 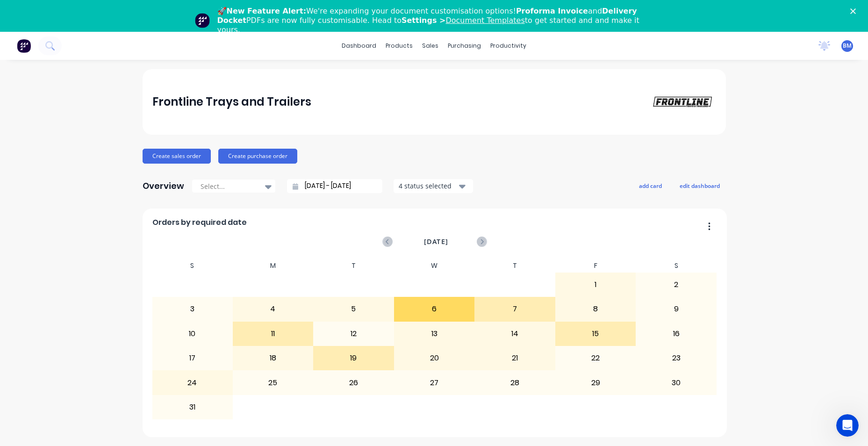 What do you see at coordinates (177, 156) in the screenshot?
I see `button: Create sales order` at bounding box center [177, 156].